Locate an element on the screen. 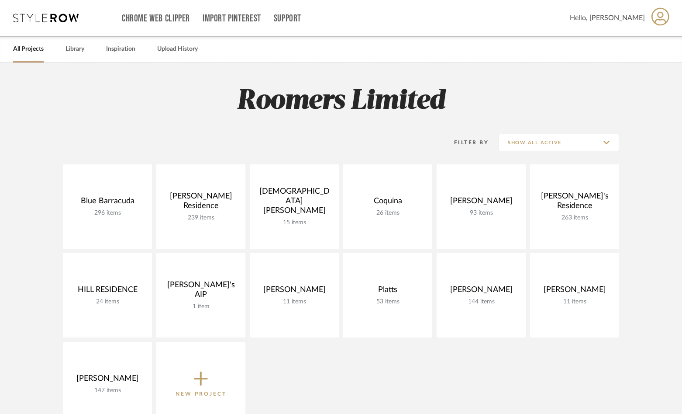 This screenshot has width=682, height=414. a: Library is located at coordinates (75, 49).